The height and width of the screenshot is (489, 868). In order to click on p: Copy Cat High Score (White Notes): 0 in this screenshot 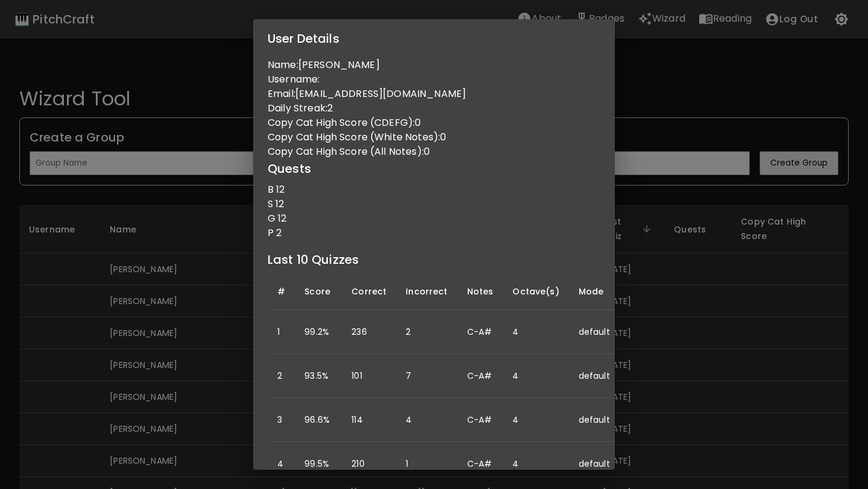, I will do `click(434, 137)`.